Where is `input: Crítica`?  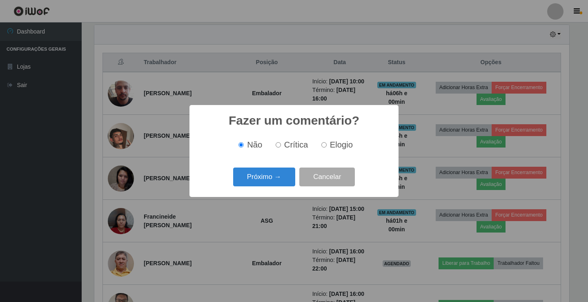 input: Crítica is located at coordinates (278, 144).